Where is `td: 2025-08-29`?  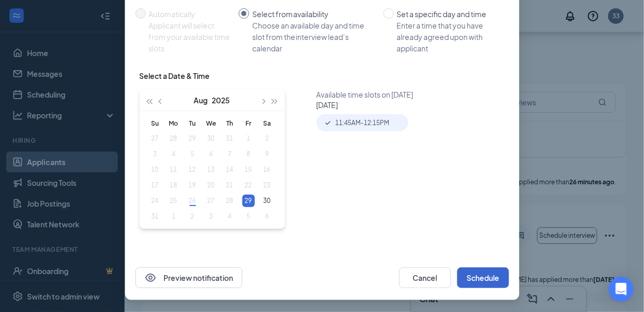
td: 2025-08-29 is located at coordinates (248, 201).